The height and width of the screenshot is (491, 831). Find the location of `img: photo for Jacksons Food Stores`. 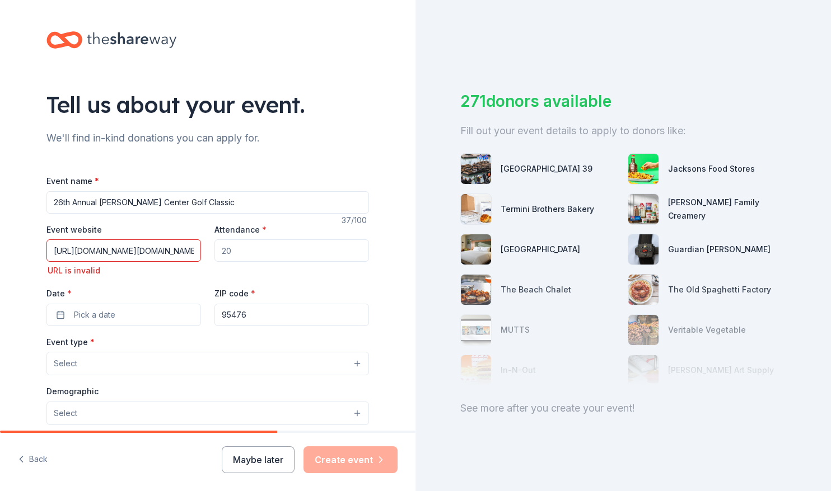

img: photo for Jacksons Food Stores is located at coordinates (643, 169).